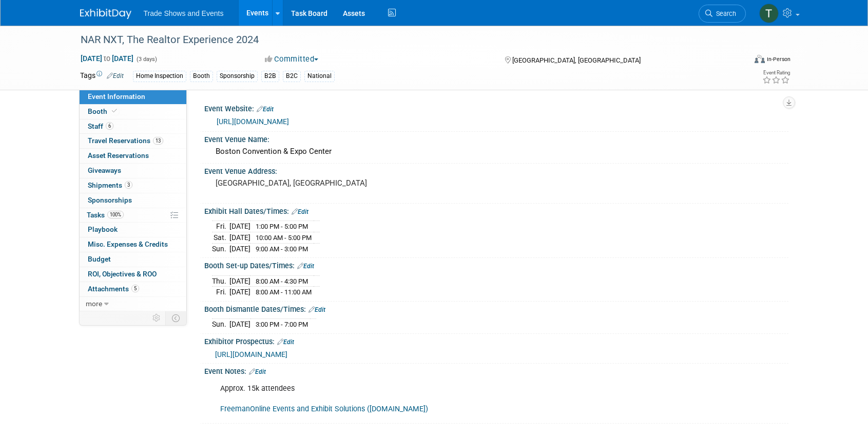 The image size is (868, 439). What do you see at coordinates (103, 229) in the screenshot?
I see `span: Playbook` at bounding box center [103, 229].